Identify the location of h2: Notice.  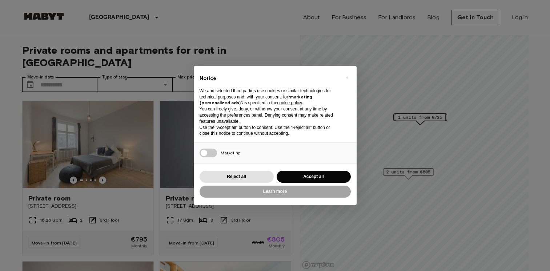
(269, 79).